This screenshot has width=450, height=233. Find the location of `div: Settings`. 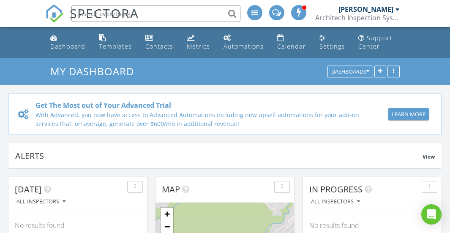

div: Settings is located at coordinates (332, 46).